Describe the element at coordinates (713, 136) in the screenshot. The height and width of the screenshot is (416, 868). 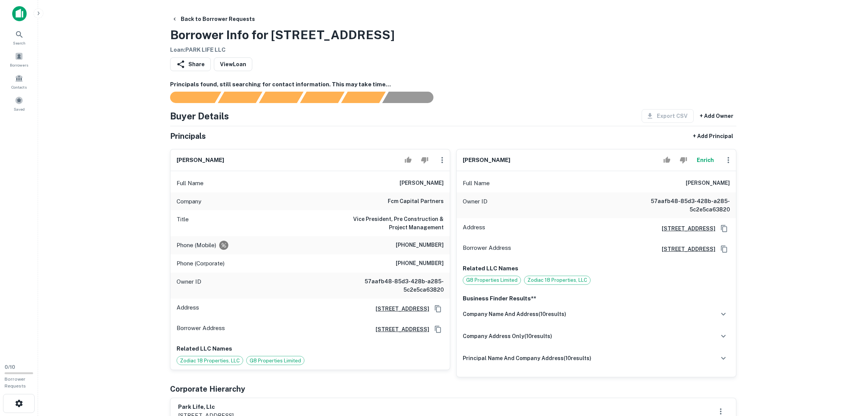
I see `button: + Add Principal` at that location.